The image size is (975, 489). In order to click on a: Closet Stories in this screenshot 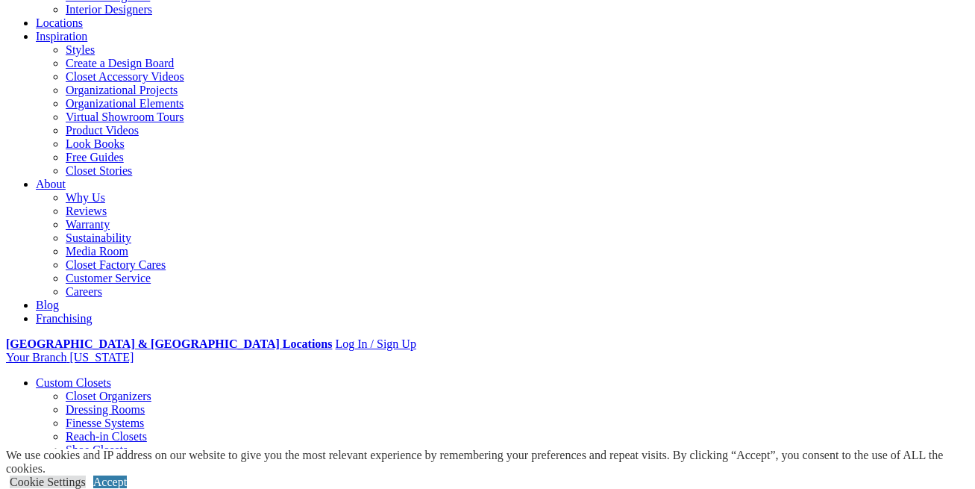, I will do `click(98, 170)`.